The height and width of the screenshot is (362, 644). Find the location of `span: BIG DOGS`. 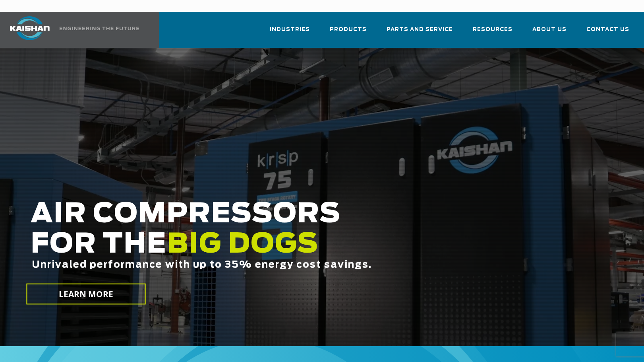

span: BIG DOGS is located at coordinates (243, 245).